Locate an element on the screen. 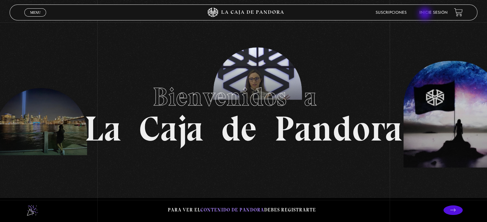 Image resolution: width=487 pixels, height=222 pixels. a: Inicie sesión is located at coordinates (433, 13).